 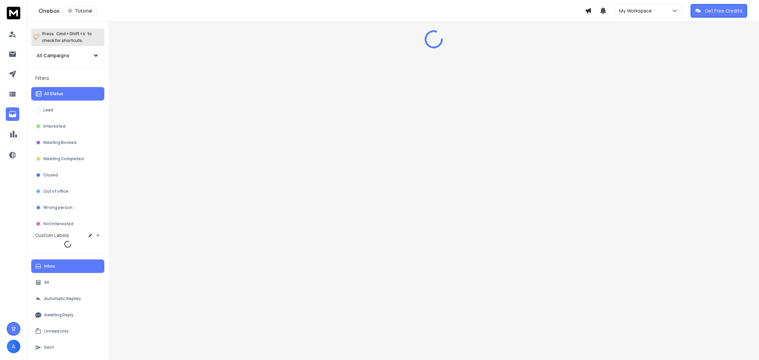 I want to click on p: Not Interested, so click(x=58, y=224).